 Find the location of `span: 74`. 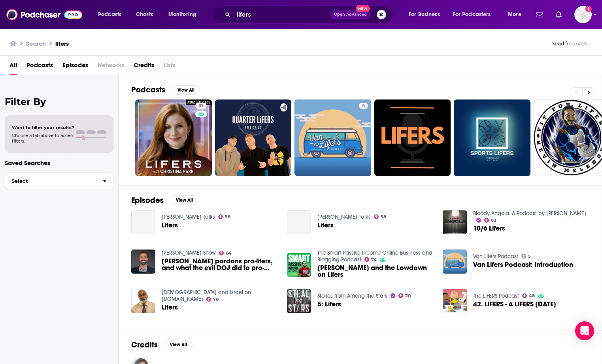

span: 74 is located at coordinates (374, 260).